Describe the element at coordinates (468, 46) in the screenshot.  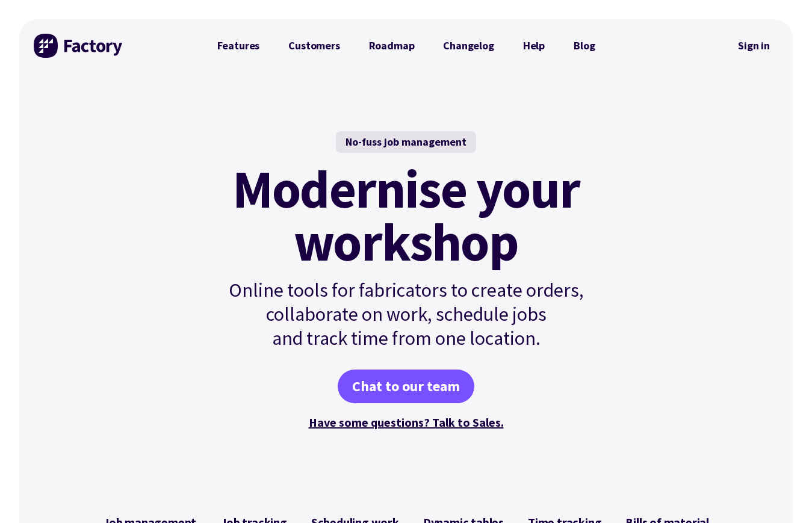
I see `a: Changelog` at that location.